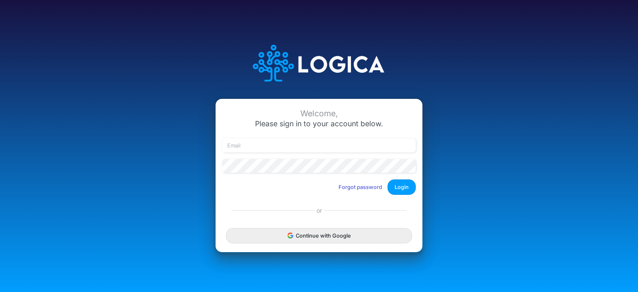  Describe the element at coordinates (360, 187) in the screenshot. I see `button: Forgot password` at that location.